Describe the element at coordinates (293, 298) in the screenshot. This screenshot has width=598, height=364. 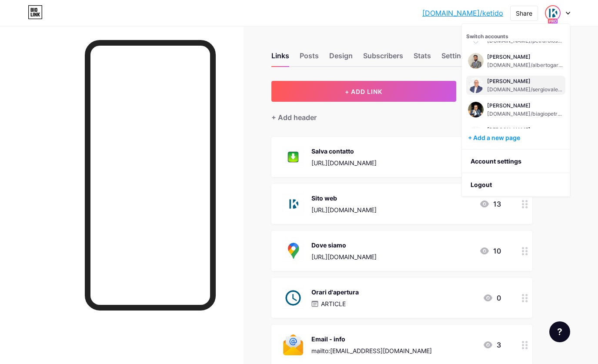
I see `img: Orari d'apertura` at that location.